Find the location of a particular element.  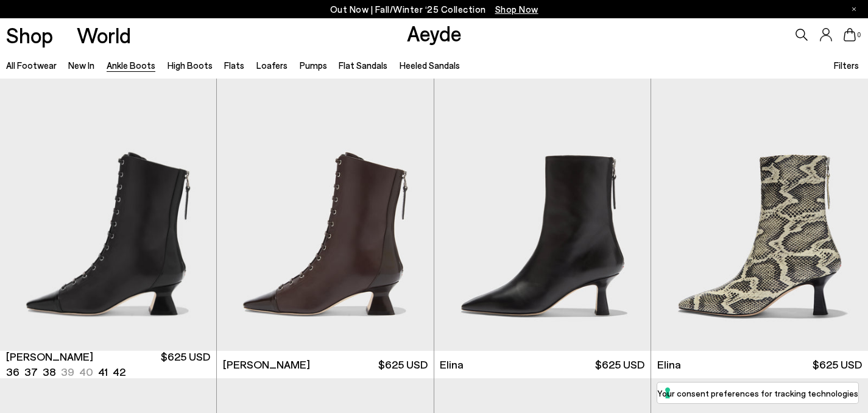

label: Your consent preferences for tracking technologies is located at coordinates (758, 393).